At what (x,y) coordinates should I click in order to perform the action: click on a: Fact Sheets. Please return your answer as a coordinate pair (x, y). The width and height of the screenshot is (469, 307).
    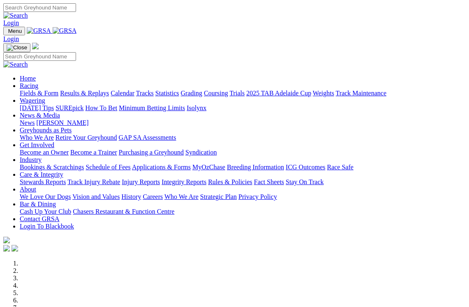
    Looking at the image, I should click on (269, 182).